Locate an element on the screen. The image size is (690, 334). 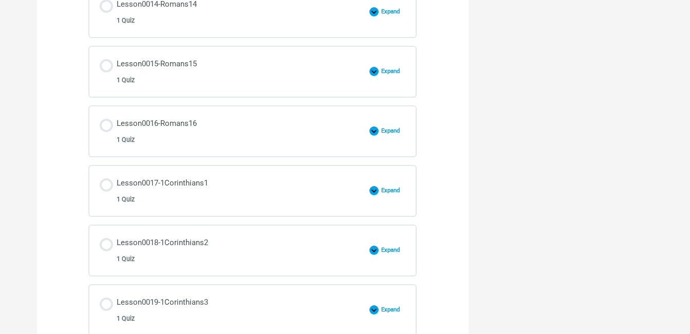
a: Not started Lesson0019-1Corinthians3 1 Quiz is located at coordinates (232, 310).